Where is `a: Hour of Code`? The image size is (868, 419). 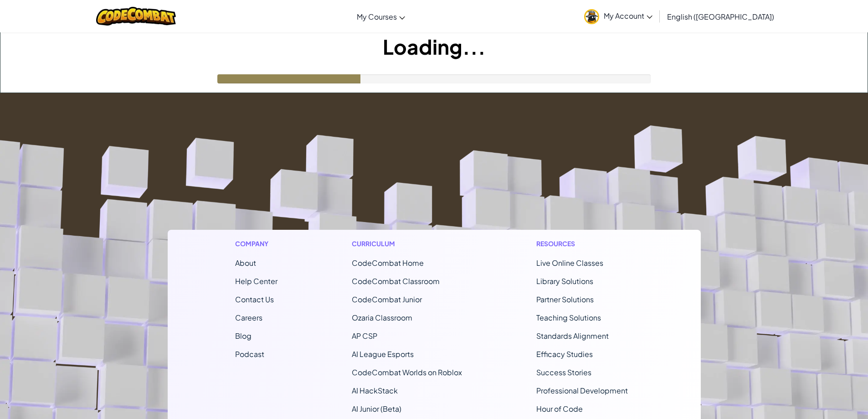 a: Hour of Code is located at coordinates (559, 408).